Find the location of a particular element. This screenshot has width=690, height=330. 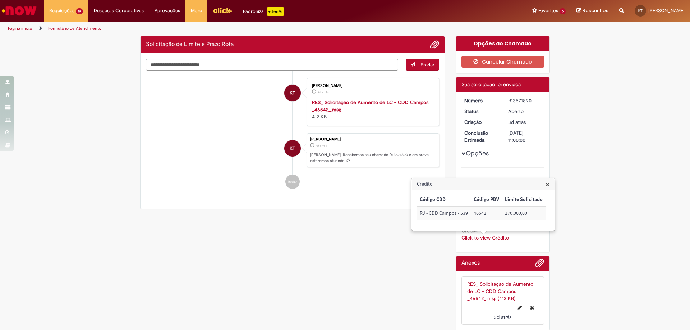

span: Requisições is located at coordinates (62, 11).